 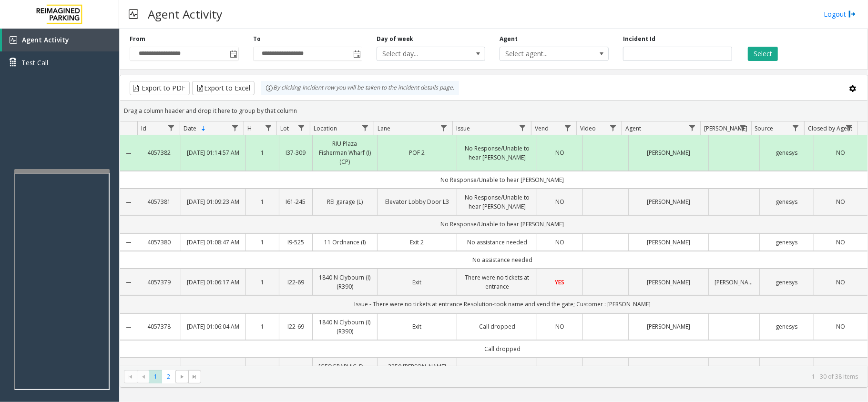 I want to click on span: Source, so click(x=764, y=128).